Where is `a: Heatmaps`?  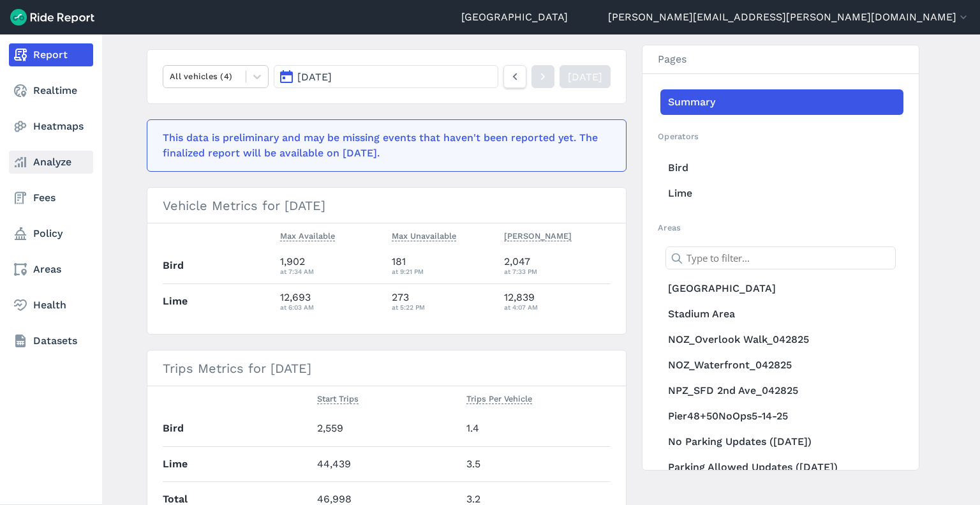 a: Heatmaps is located at coordinates (51, 126).